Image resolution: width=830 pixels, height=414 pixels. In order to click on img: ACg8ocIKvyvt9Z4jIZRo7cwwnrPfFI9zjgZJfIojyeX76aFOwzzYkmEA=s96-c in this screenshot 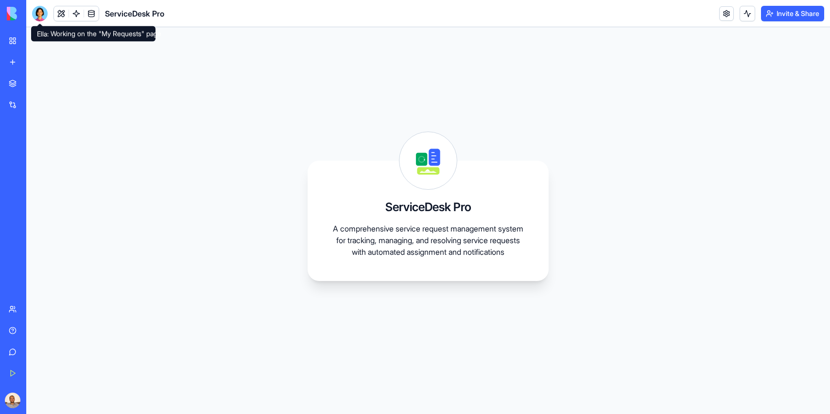, I will do `click(13, 401)`.